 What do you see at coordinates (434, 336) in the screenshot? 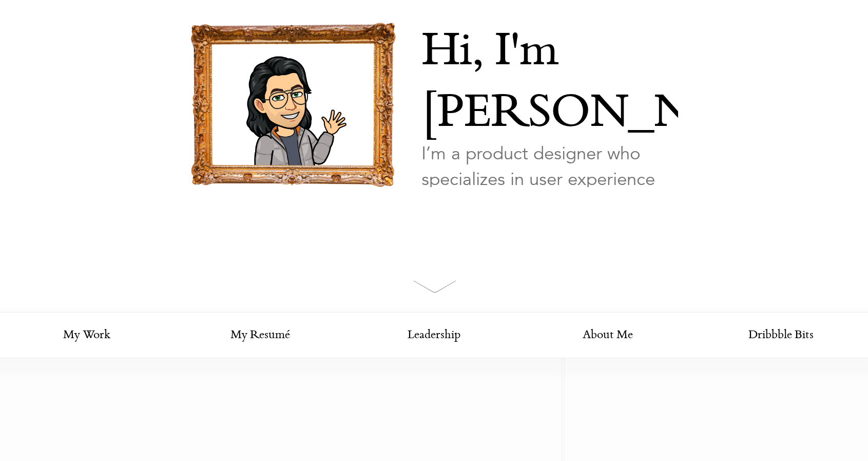
I see `a: Leadership` at bounding box center [434, 336].